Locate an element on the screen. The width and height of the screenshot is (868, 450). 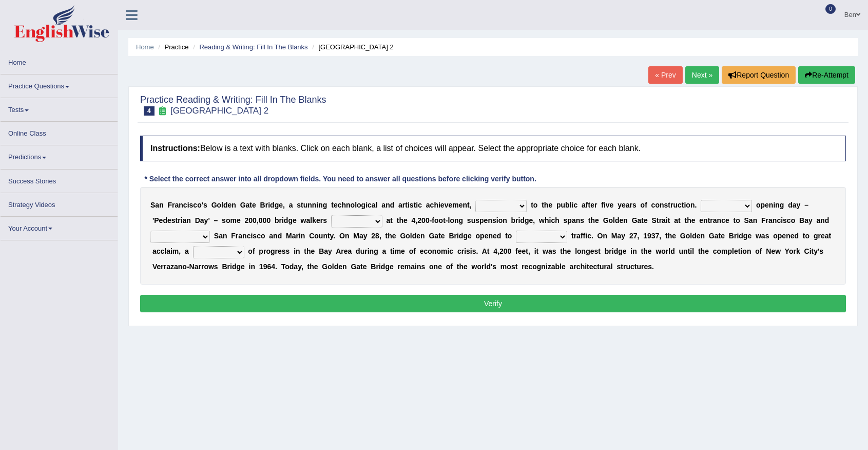
b: 4 is located at coordinates (414, 220).